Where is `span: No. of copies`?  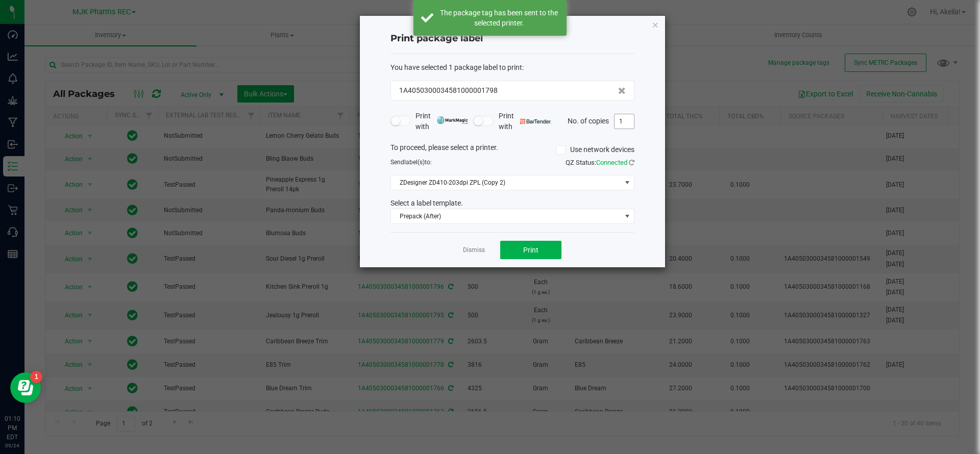 span: No. of copies is located at coordinates (588, 121).